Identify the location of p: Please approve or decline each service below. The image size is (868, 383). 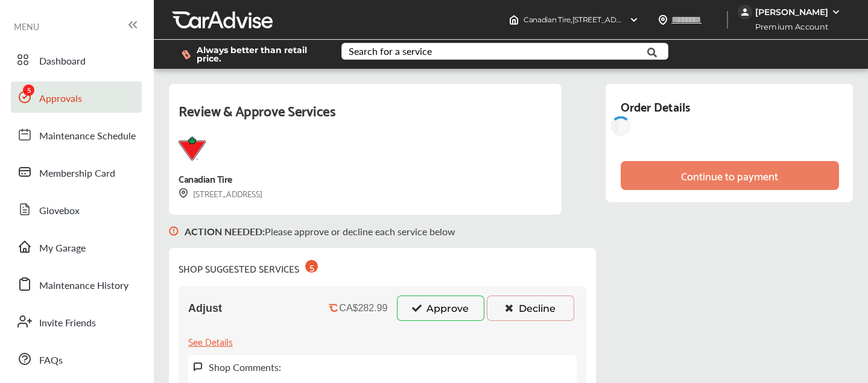
(319, 231).